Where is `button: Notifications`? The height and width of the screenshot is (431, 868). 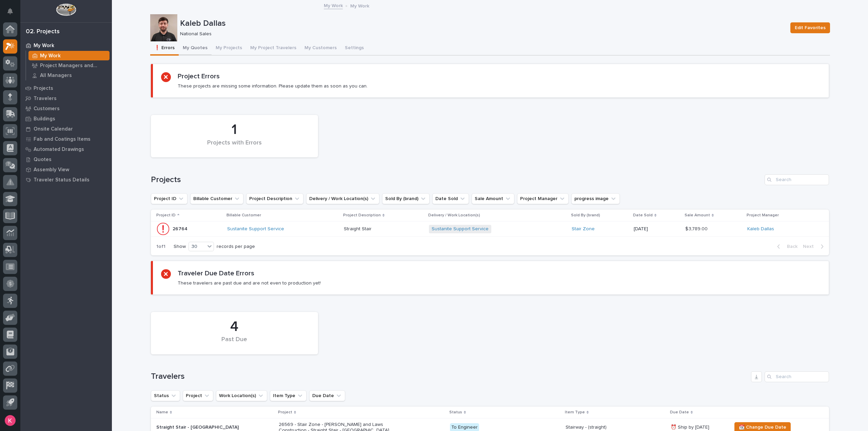 button: Notifications is located at coordinates (10, 11).